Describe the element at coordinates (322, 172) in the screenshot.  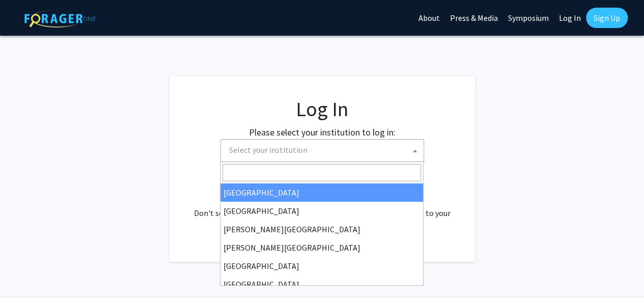
I see `input: Search` at that location.